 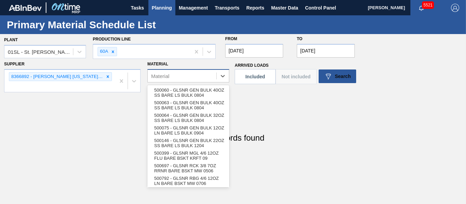 I want to click on span: Management, so click(x=193, y=8).